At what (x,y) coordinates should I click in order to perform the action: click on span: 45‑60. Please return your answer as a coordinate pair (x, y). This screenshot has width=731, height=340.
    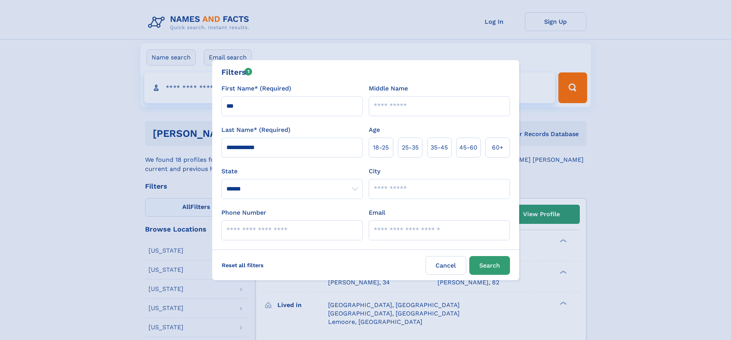
    Looking at the image, I should click on (468, 148).